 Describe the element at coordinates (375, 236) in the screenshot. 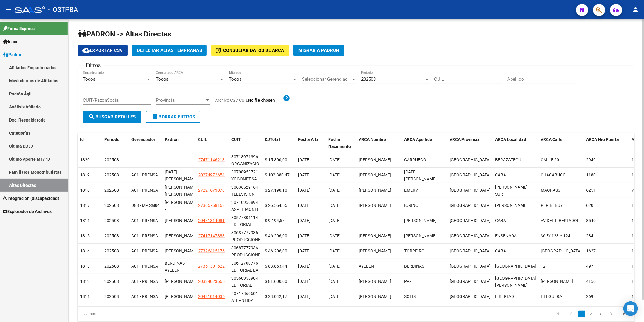

I see `span: MICAELA CELESTE` at that location.